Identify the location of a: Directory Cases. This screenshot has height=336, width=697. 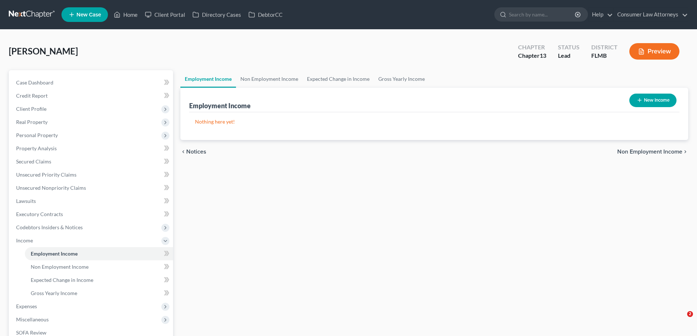
(217, 15).